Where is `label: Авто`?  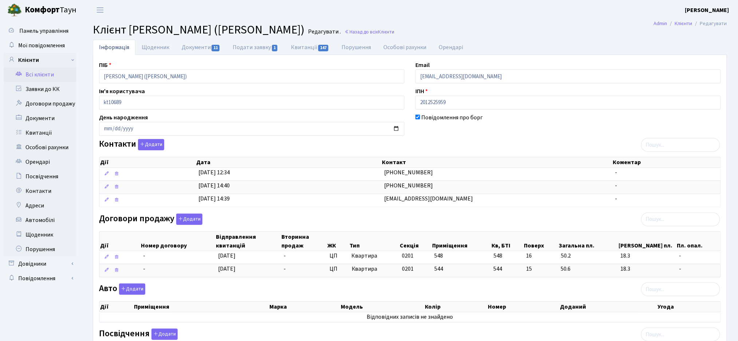
label: Авто is located at coordinates (122, 289).